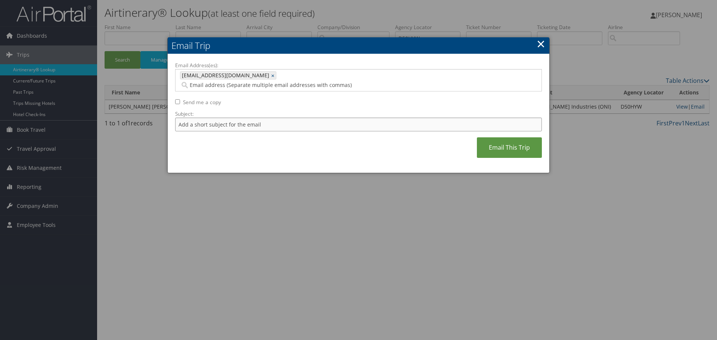 This screenshot has width=717, height=340. What do you see at coordinates (359, 114) in the screenshot?
I see `label: Subject:` at bounding box center [359, 114].